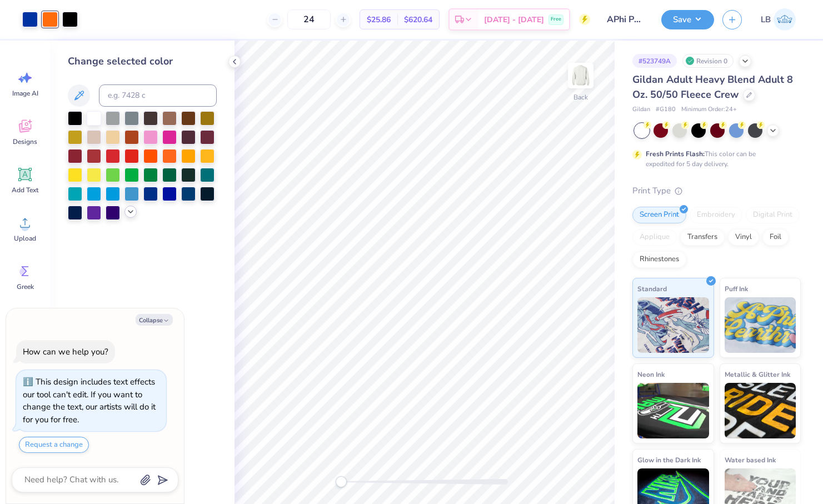  Describe the element at coordinates (673, 411) in the screenshot. I see `img: Neon Ink` at that location.